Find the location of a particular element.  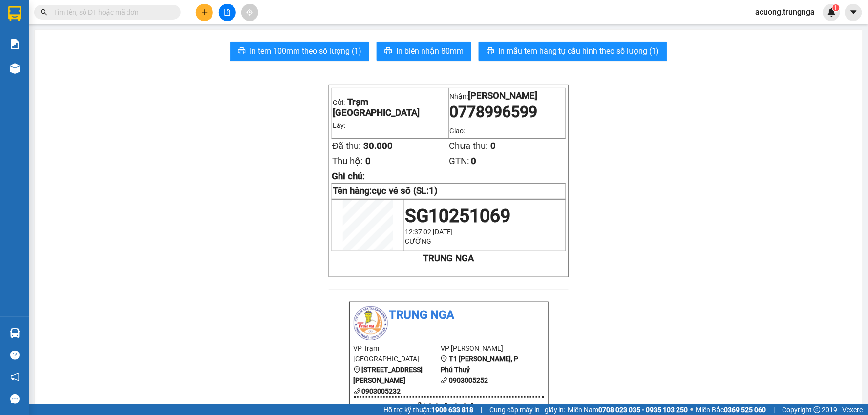

span: plus is located at coordinates (205, 13).